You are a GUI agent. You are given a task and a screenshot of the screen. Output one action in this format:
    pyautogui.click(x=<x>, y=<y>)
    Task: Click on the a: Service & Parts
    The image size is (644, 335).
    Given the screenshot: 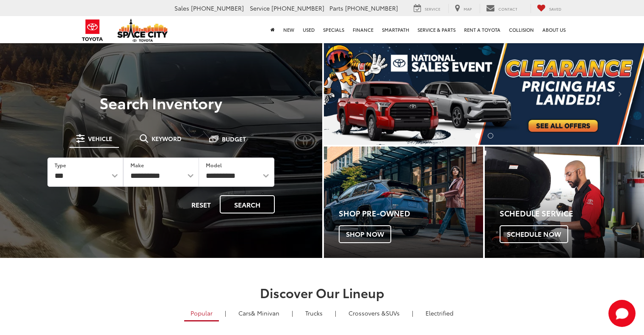 What is the action you would take?
    pyautogui.click(x=436, y=30)
    